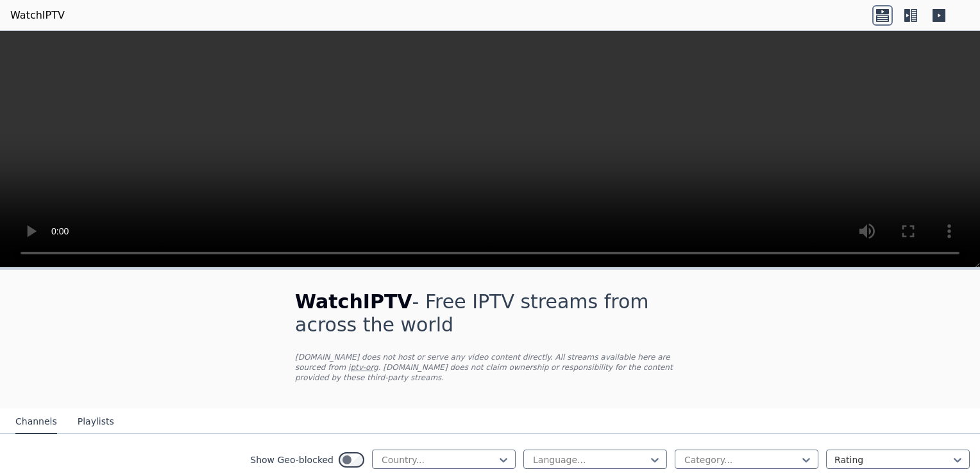  What do you see at coordinates (291, 459) in the screenshot?
I see `label: Show Geo-blocked` at bounding box center [291, 459].